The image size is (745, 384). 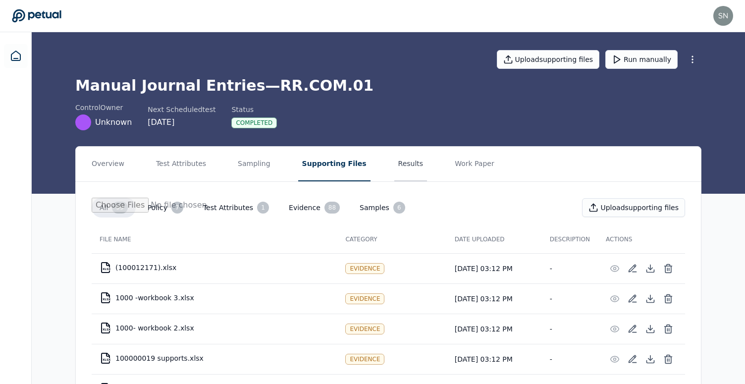 What do you see at coordinates (392, 239) in the screenshot?
I see `th: Category` at bounding box center [392, 239].